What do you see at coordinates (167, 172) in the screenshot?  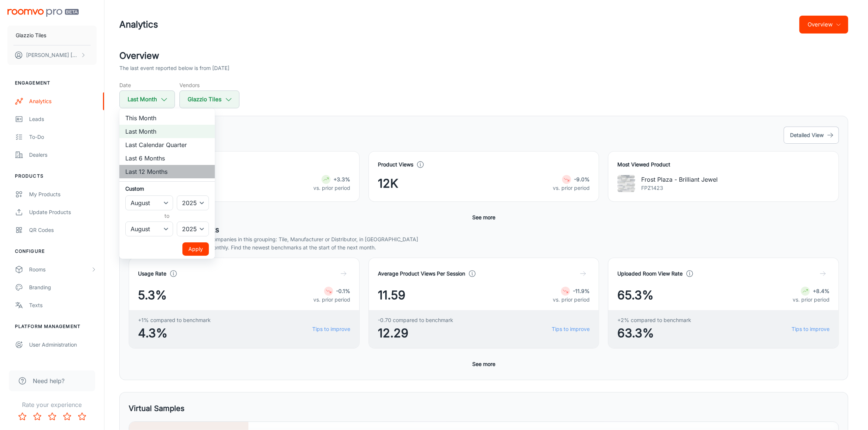 I see `li: Last 12 Months` at bounding box center [167, 172].